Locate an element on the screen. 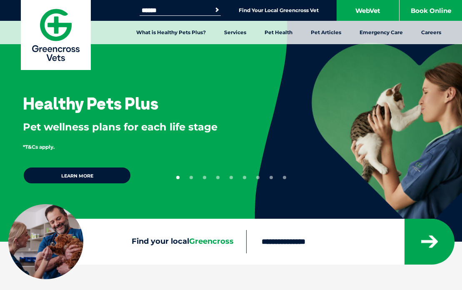 This screenshot has width=462, height=290. p: Pet wellness plans for each life stage is located at coordinates (125, 127).